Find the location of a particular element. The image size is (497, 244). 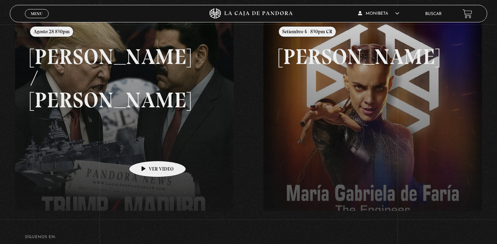

a: Buscar is located at coordinates (433, 14).